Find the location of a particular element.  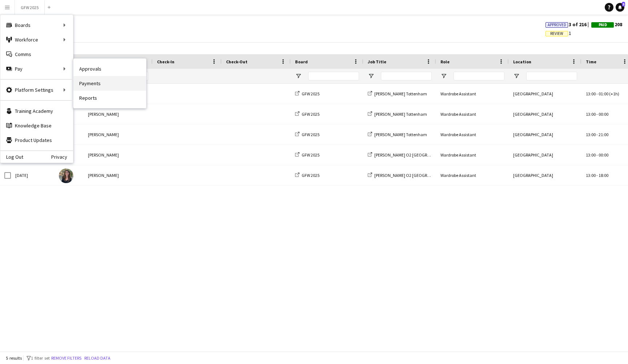

span: (+1h) is located at coordinates (615, 93).